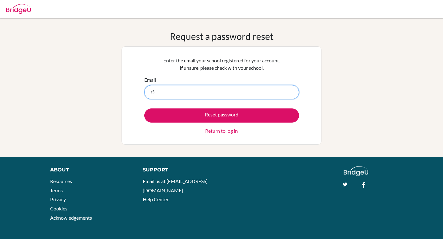 Image resolution: width=443 pixels, height=239 pixels. Describe the element at coordinates (90, 170) in the screenshot. I see `div: About` at that location.